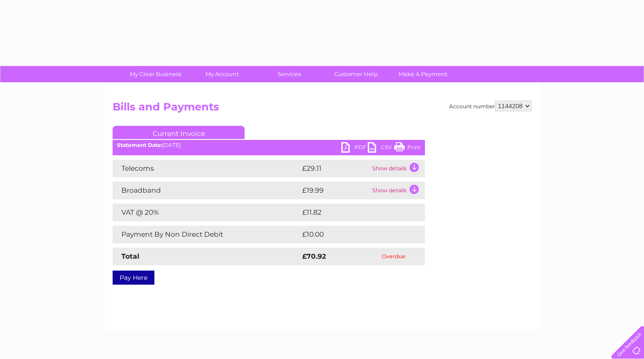 The height and width of the screenshot is (359, 644). Describe the element at coordinates (133, 277) in the screenshot. I see `a: Pay Here` at that location.